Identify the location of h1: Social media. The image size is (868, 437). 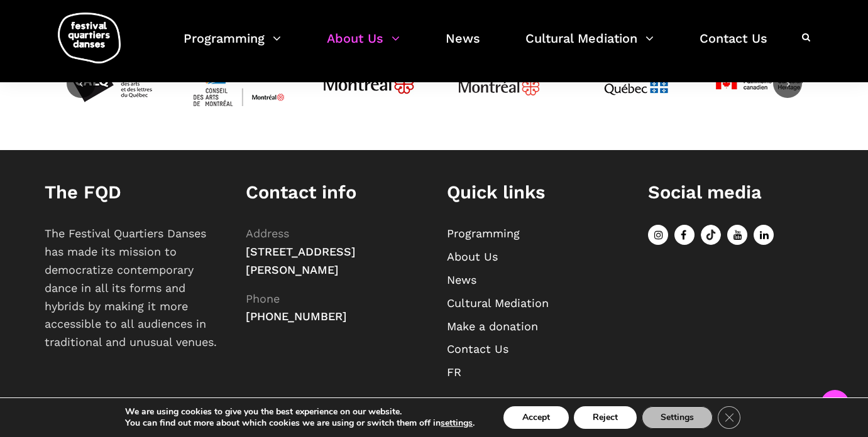
(736, 192).